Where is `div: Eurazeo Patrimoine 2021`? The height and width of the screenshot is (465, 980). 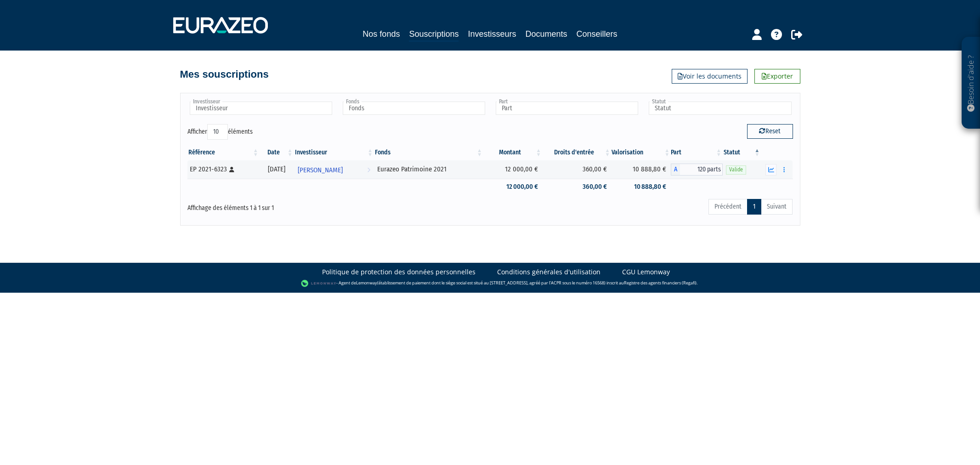 div: Eurazeo Patrimoine 2021 is located at coordinates (429, 169).